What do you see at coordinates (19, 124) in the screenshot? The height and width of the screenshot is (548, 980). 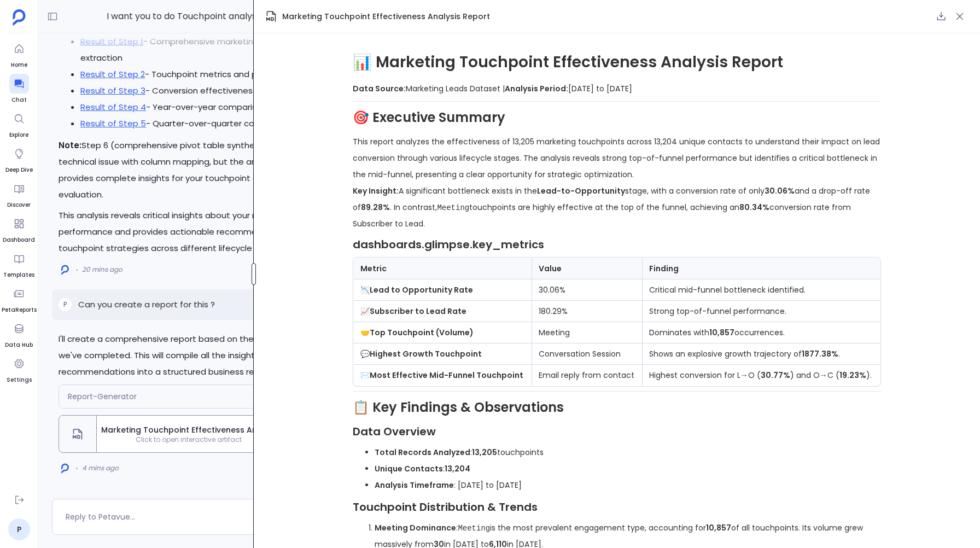 I see `a: Explore` at bounding box center [19, 124].